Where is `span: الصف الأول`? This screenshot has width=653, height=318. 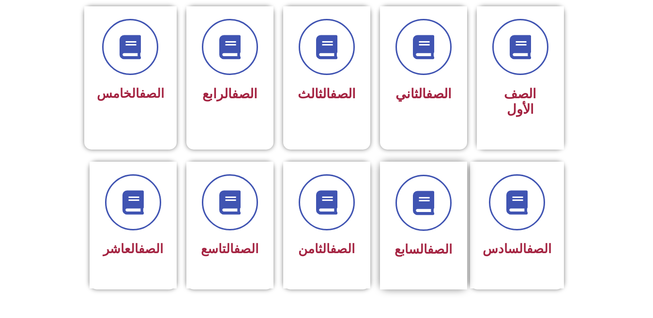
span: الصف الأول is located at coordinates (520, 102).